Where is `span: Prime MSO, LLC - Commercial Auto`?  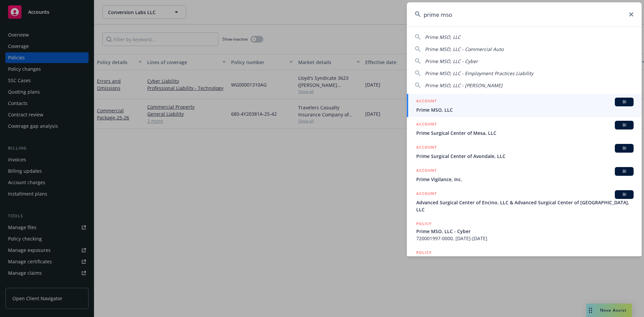 span: Prime MSO, LLC - Commercial Auto is located at coordinates (465, 49).